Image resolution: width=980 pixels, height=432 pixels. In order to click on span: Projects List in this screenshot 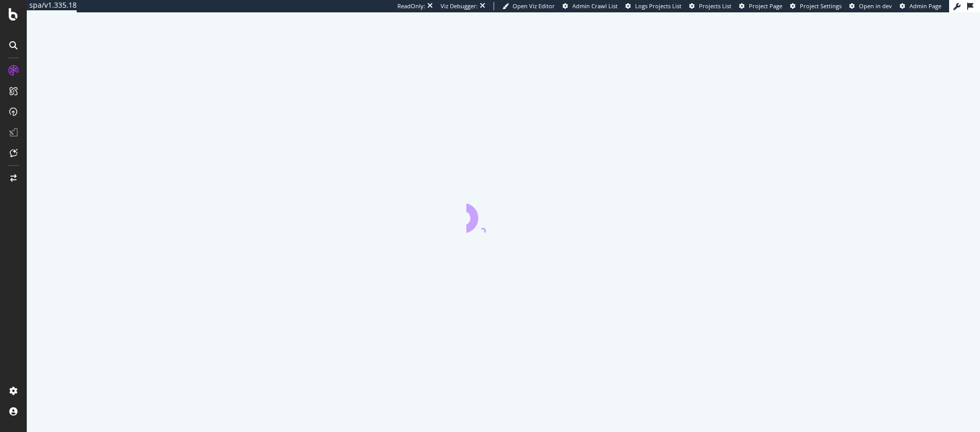, I will do `click(715, 6)`.